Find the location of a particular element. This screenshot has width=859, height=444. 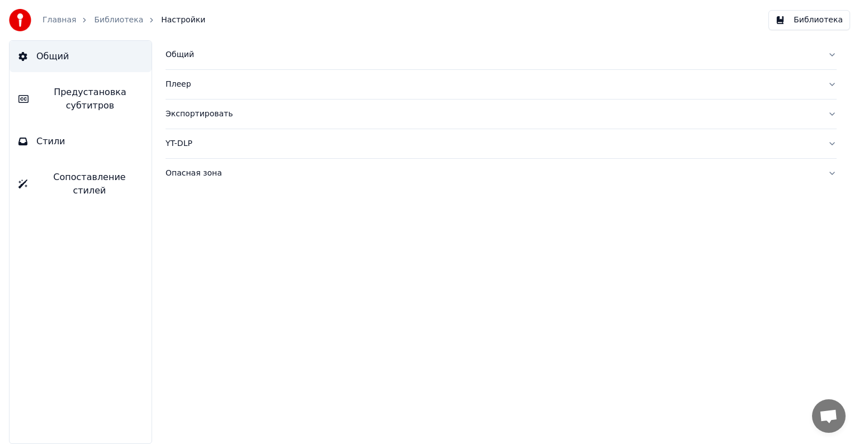

div: Опасная зона is located at coordinates (492, 173).